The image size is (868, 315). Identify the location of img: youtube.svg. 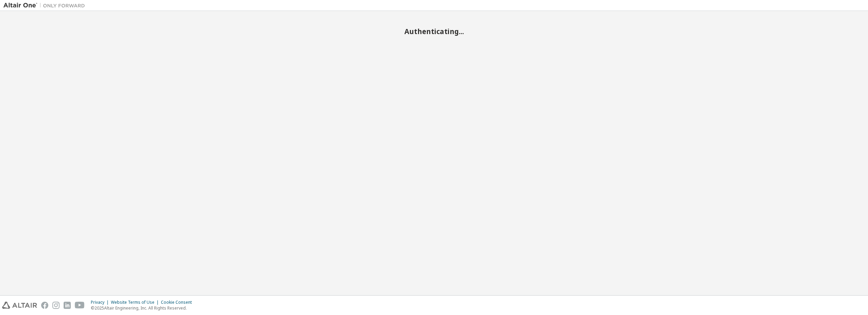
(79, 305).